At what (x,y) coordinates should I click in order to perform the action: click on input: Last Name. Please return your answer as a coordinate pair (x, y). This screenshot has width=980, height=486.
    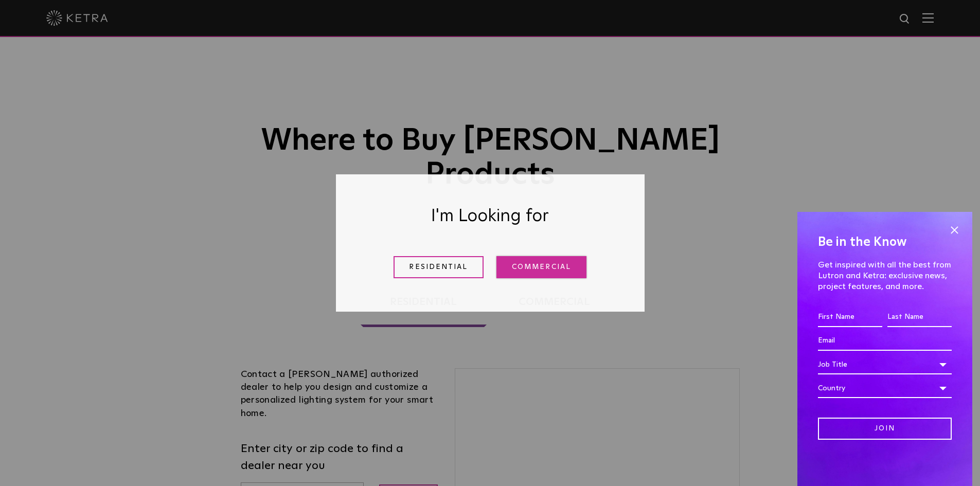
    Looking at the image, I should click on (919, 317).